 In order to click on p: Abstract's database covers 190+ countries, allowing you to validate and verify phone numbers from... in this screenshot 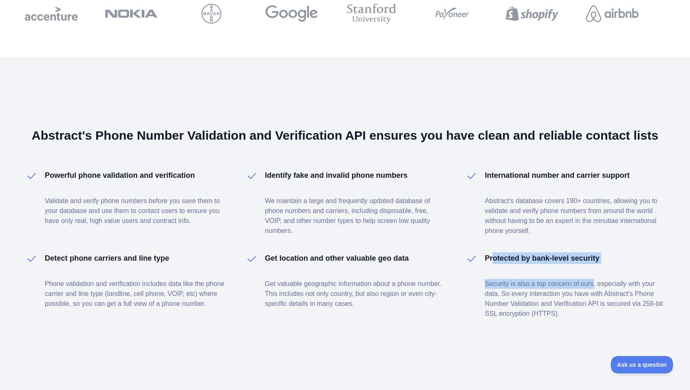, I will do `click(575, 216)`.